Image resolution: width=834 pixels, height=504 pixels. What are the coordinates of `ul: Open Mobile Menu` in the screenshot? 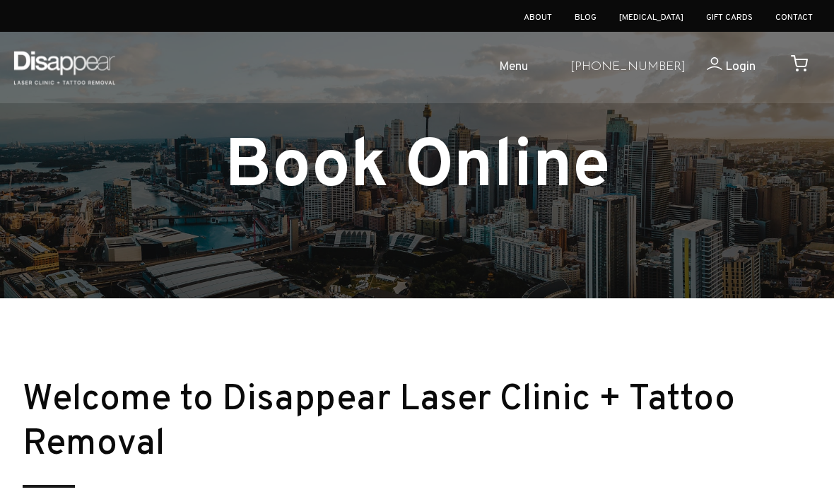 It's located at (343, 68).